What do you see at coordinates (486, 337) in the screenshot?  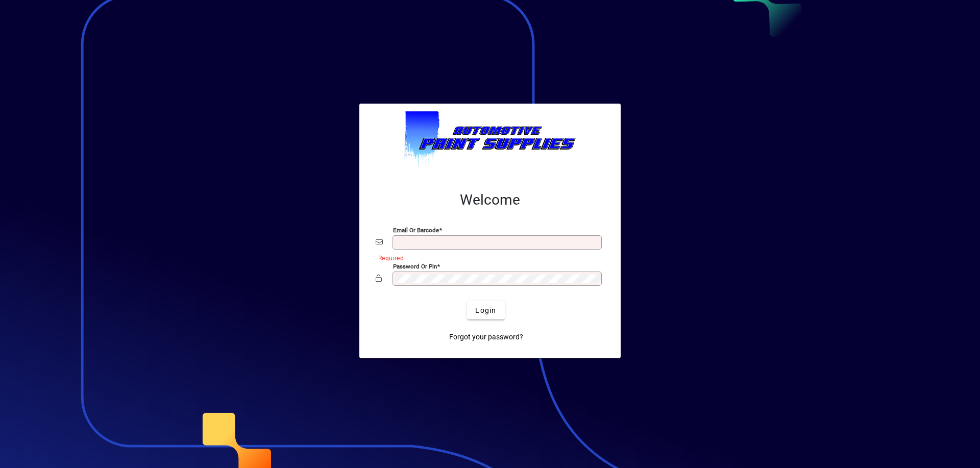 I see `a: Forgot your password?` at bounding box center [486, 337].